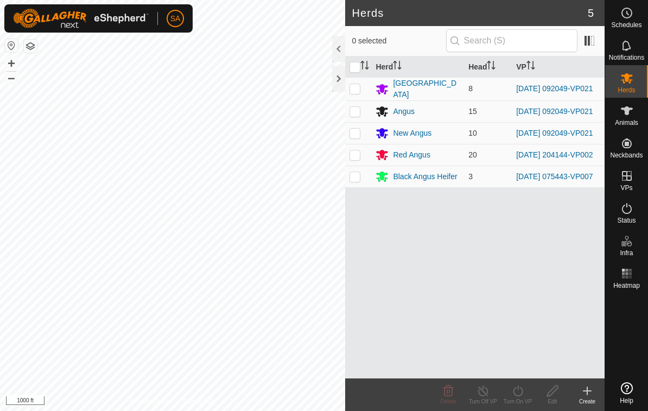  Describe the element at coordinates (150, 402) in the screenshot. I see `a: Privacy Policy` at that location.